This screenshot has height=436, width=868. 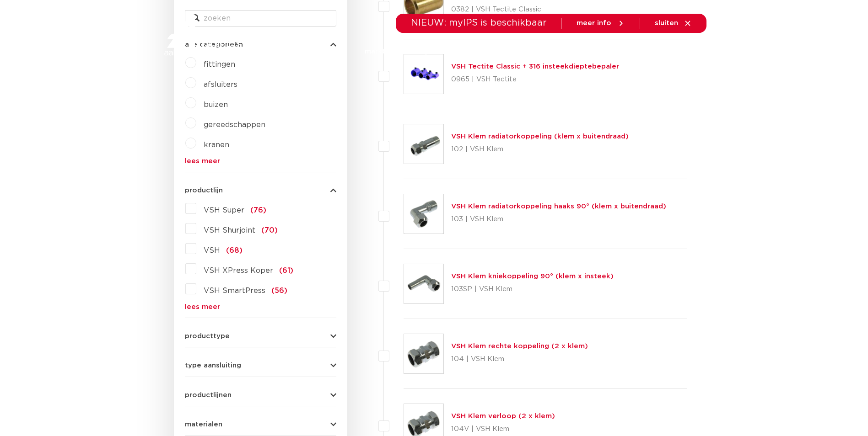 What do you see at coordinates (435, 51) in the screenshot?
I see `a: toepassingen` at bounding box center [435, 51].